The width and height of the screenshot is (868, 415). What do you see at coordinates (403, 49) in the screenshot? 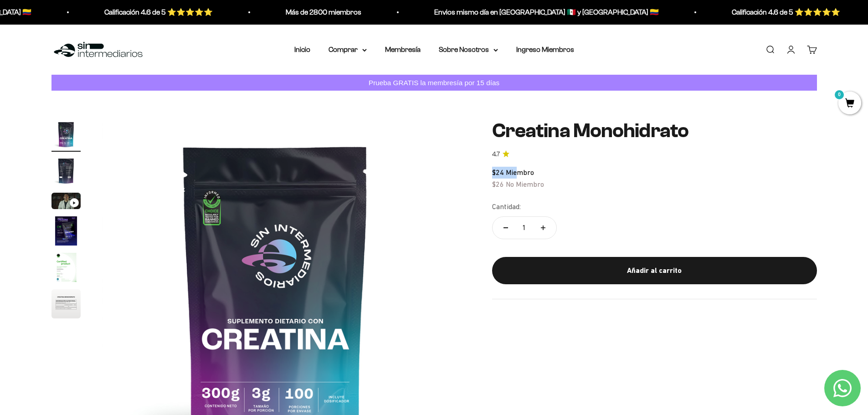
I see `a: Membresía` at bounding box center [403, 49].